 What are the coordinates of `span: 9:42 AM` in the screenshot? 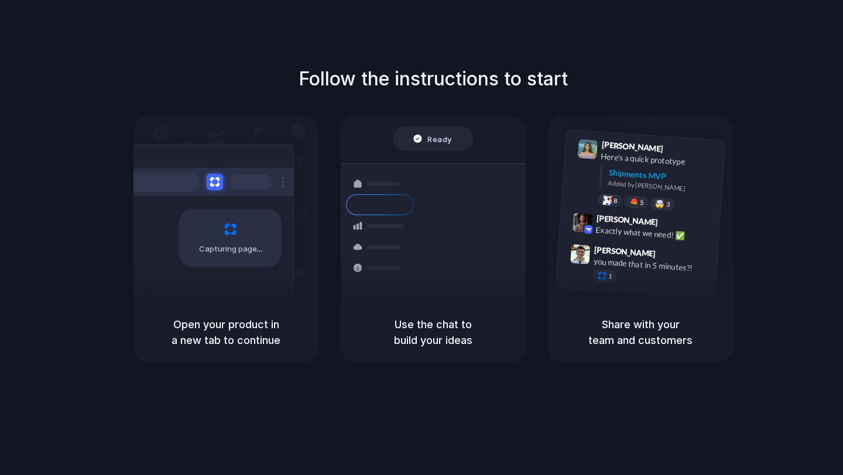 It's located at (673, 225).